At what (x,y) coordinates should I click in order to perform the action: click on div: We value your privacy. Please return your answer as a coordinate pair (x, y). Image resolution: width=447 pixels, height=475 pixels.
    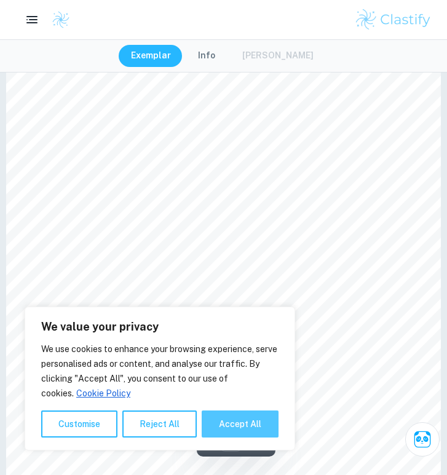
    Looking at the image, I should click on (160, 379).